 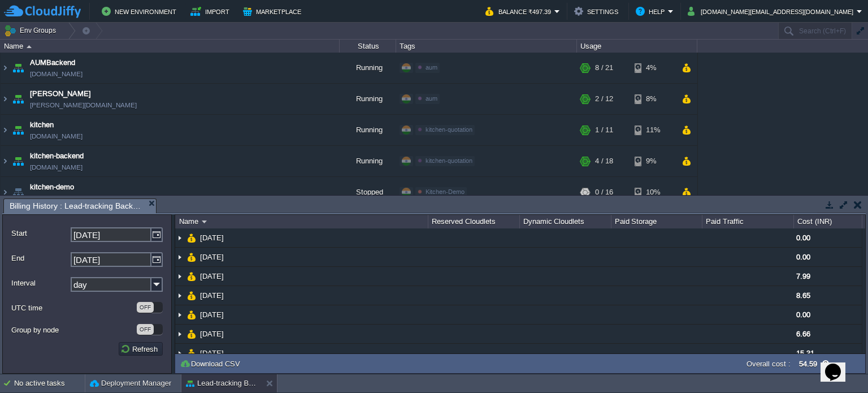 What do you see at coordinates (637, 46) in the screenshot?
I see `div: Usage` at bounding box center [637, 46].